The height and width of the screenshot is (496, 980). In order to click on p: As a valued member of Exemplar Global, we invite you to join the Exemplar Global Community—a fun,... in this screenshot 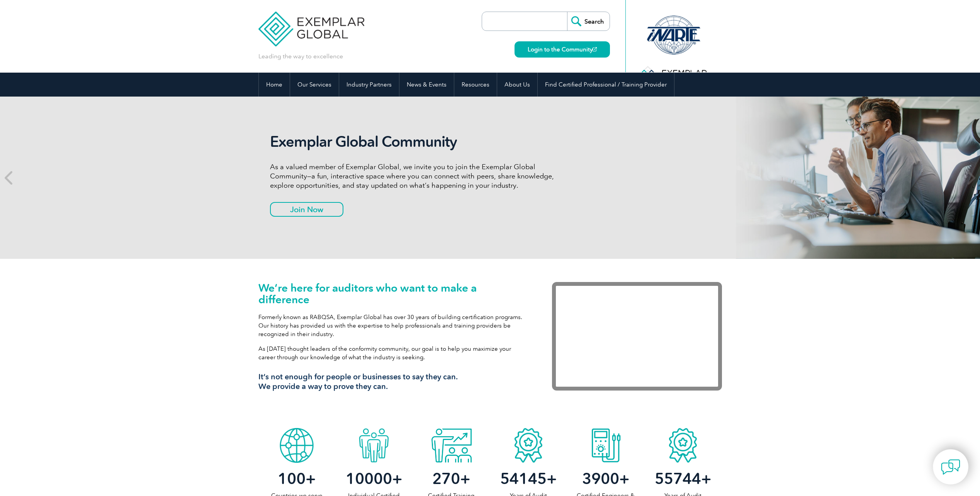, I will do `click(415, 176)`.